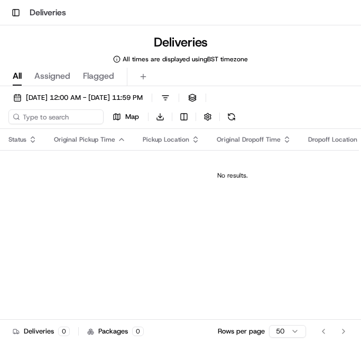 Image resolution: width=361 pixels, height=343 pixels. I want to click on input: Type to search, so click(56, 117).